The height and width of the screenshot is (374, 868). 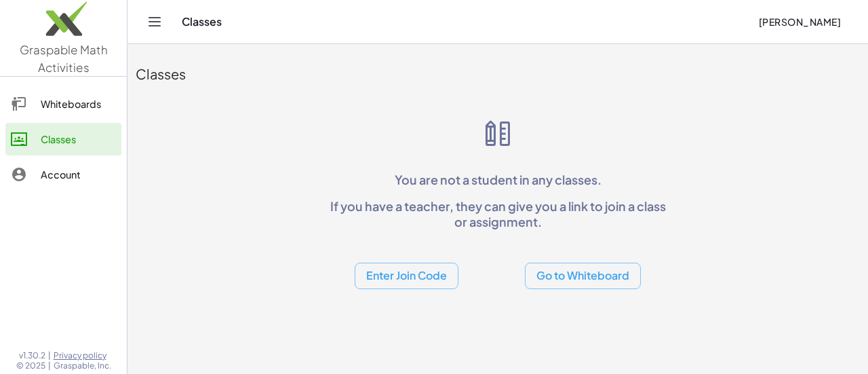 I want to click on p: If you have a teacher, they can give you a link to join a class or assignment., so click(x=498, y=213).